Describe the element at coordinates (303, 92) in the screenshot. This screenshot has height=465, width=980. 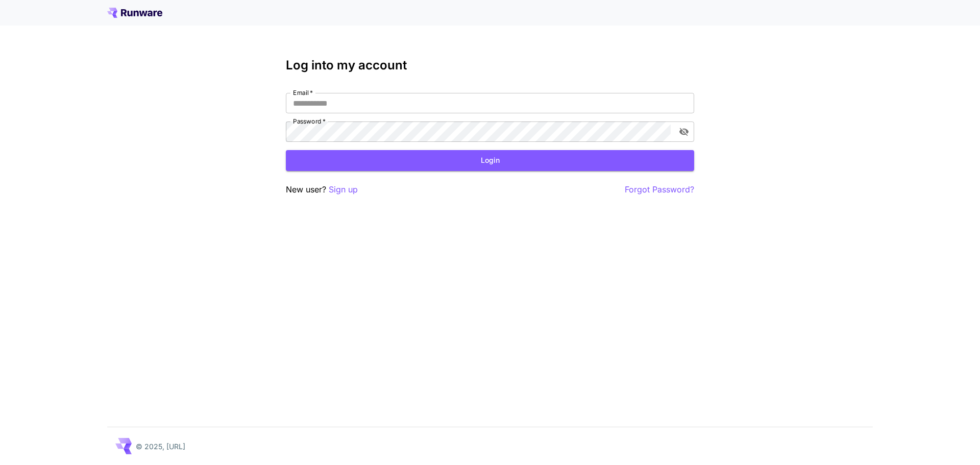
I see `label: Email` at that location.